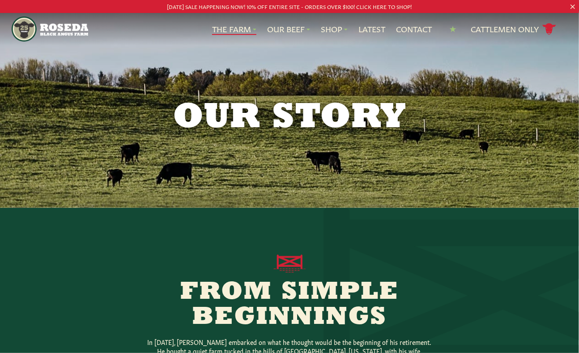 Image resolution: width=579 pixels, height=353 pixels. I want to click on h1: Our Story, so click(290, 118).